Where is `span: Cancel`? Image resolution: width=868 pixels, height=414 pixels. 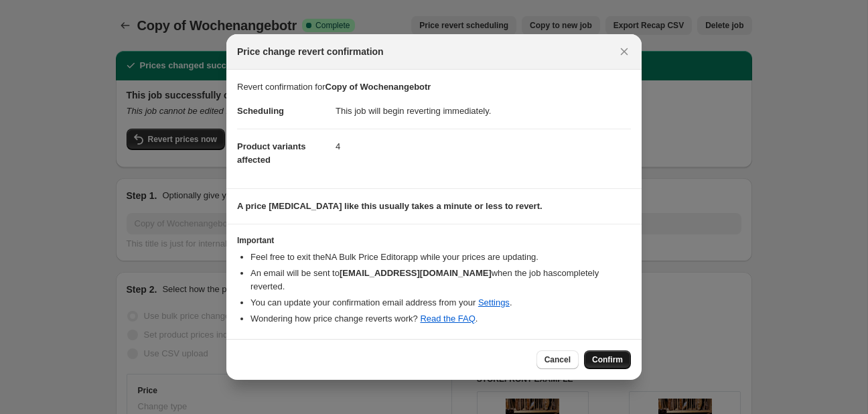 span: Cancel is located at coordinates (557, 360).